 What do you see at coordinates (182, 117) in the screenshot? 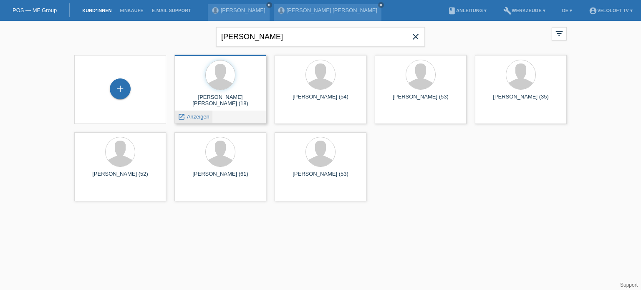
I see `i: launch` at bounding box center [182, 117].